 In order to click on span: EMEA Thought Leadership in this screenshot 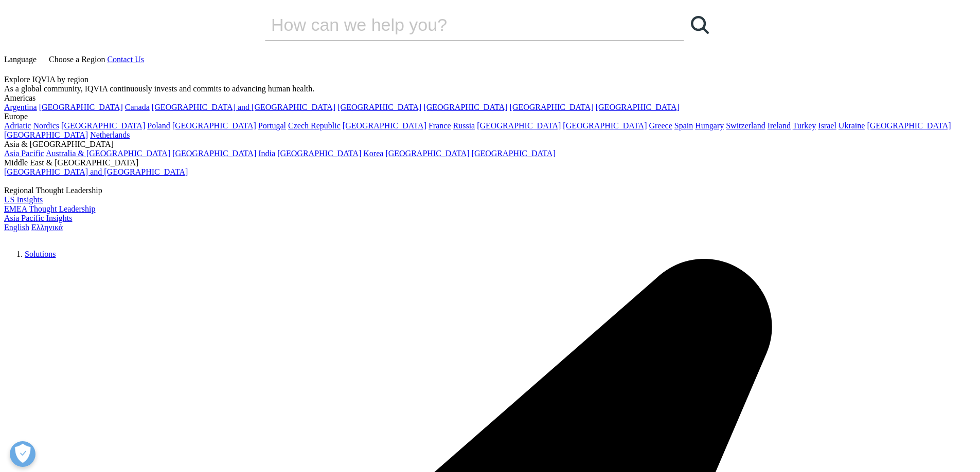, I will do `click(50, 209)`.